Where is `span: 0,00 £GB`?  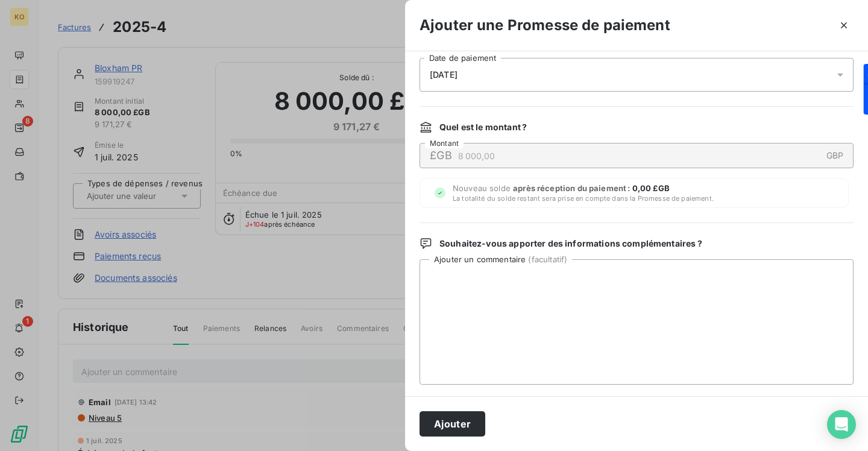
span: 0,00 £GB is located at coordinates (651, 188).